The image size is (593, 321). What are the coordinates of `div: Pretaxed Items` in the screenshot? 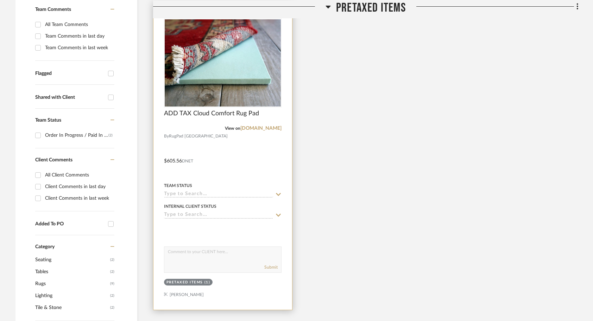 It's located at (184, 283).